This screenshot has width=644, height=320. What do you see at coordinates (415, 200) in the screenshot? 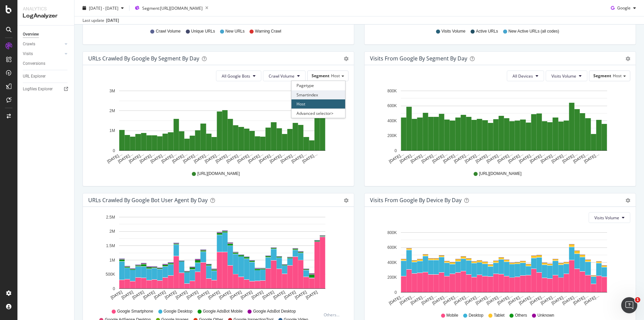
I see `div: Visits From Google By Device By Day` at bounding box center [415, 200].